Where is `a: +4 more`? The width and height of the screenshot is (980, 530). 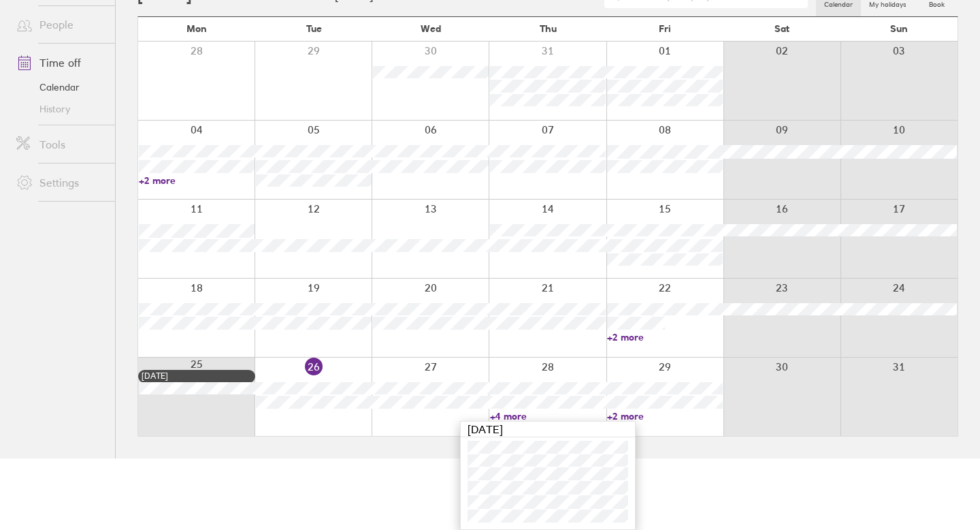 a: +4 more is located at coordinates (548, 416).